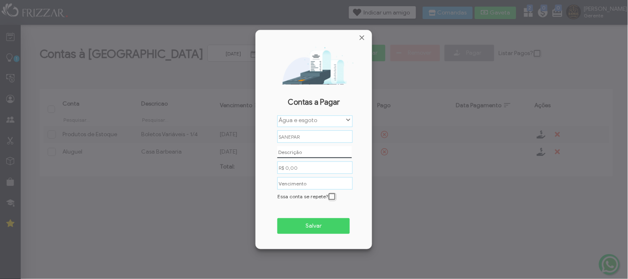 The height and width of the screenshot is (279, 628). What do you see at coordinates (313, 226) in the screenshot?
I see `button: Salvar` at bounding box center [313, 226].